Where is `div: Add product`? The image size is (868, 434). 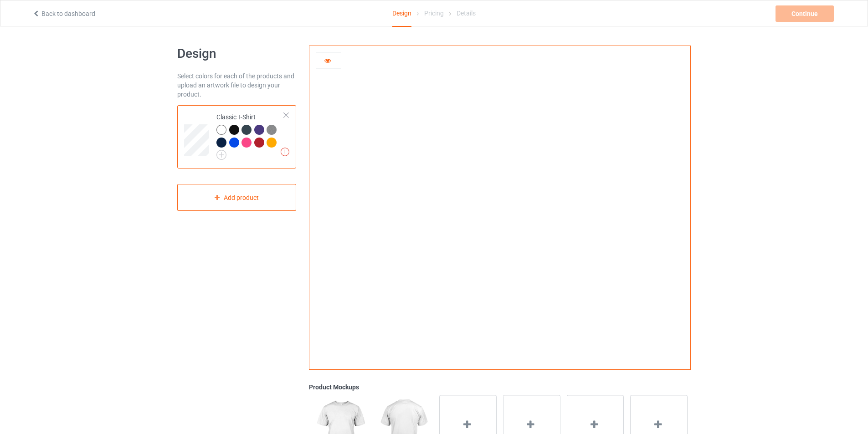 div: Add product is located at coordinates (236, 197).